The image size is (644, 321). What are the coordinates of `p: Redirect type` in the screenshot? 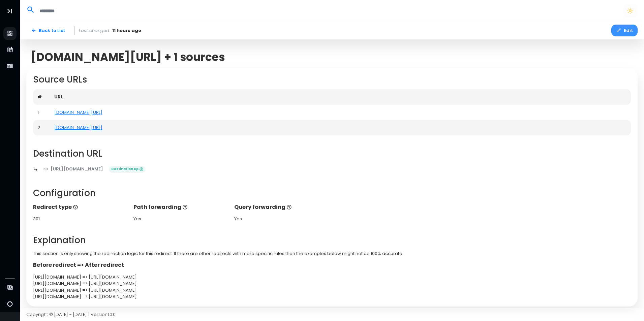 It's located at (80, 207).